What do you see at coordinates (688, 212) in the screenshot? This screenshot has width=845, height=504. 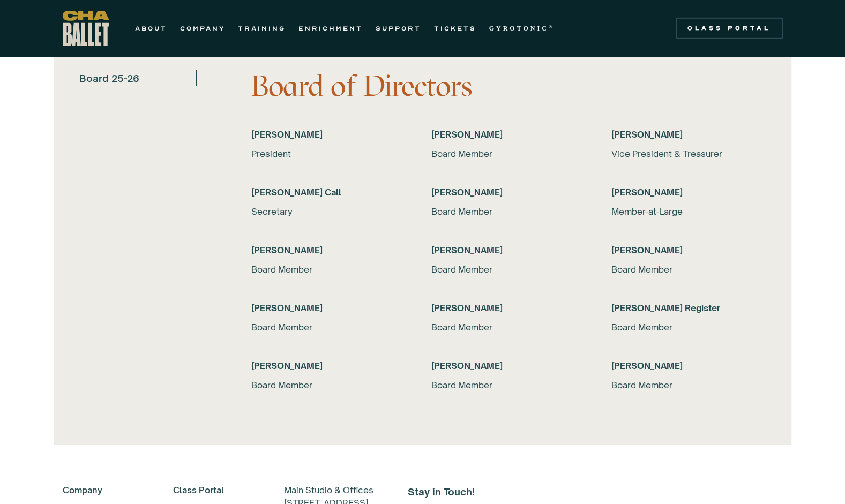 I see `div: Member-at-Large` at bounding box center [688, 212].